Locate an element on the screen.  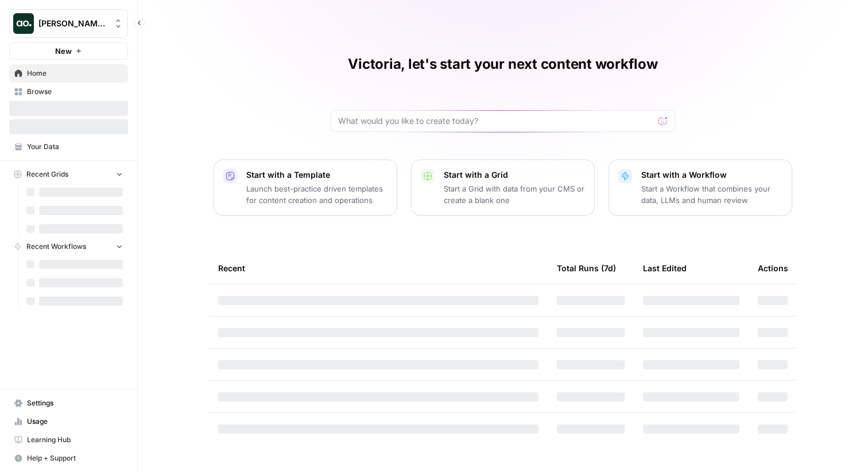
p: Start a Workflow that combines your data, LLMs and human review is located at coordinates (711, 195).